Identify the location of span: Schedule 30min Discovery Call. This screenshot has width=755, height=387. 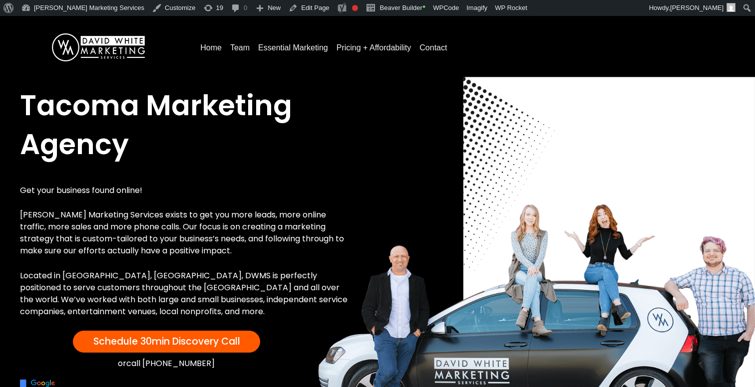
(167, 341).